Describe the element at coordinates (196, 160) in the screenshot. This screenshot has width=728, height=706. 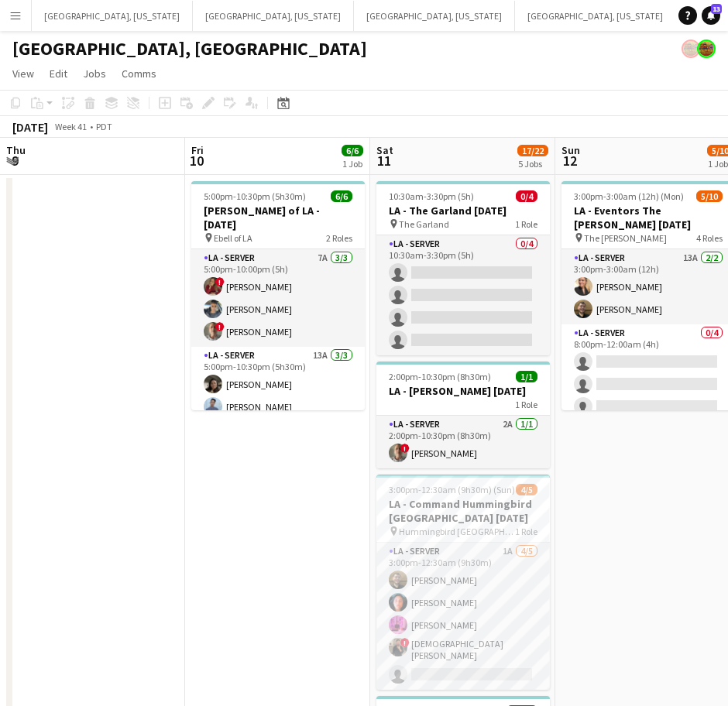
I see `span: 10` at that location.